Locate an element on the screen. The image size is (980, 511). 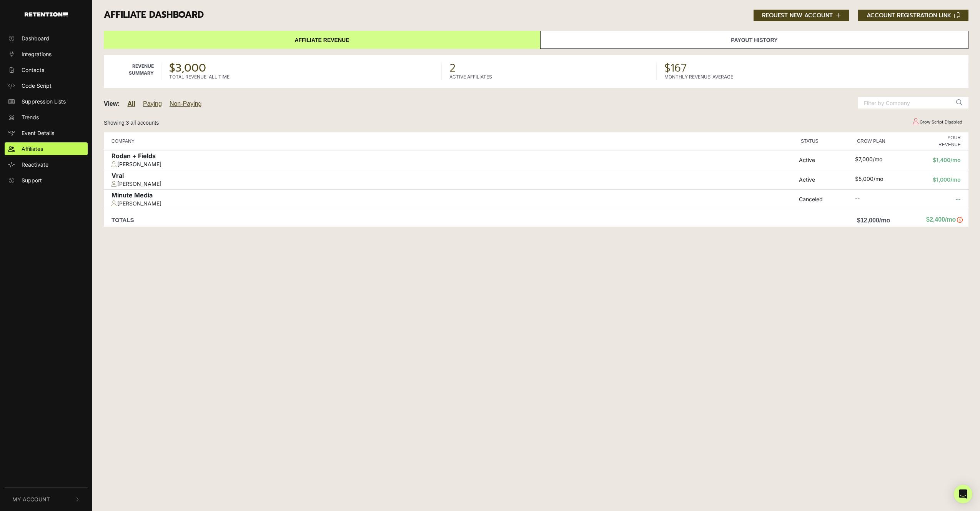
label: ACTIVE AFFILIATES is located at coordinates (471, 77).